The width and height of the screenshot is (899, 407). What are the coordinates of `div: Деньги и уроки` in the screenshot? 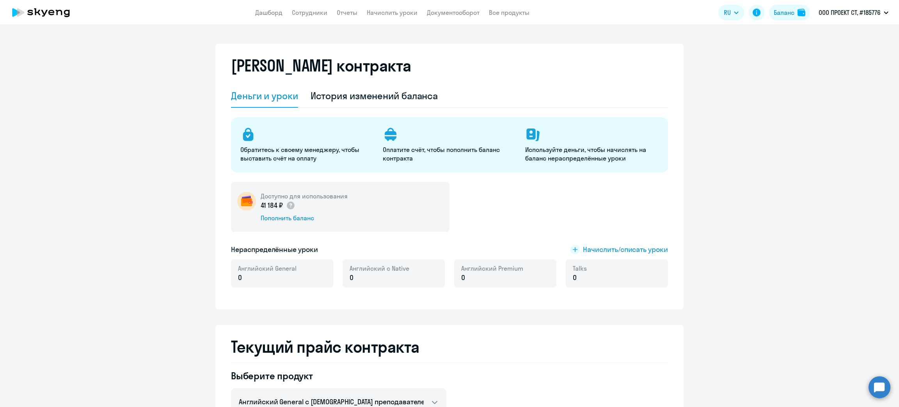 It's located at (265, 96).